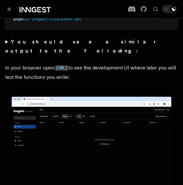 This screenshot has width=183, height=185. I want to click on span: dev, so click(78, 19).